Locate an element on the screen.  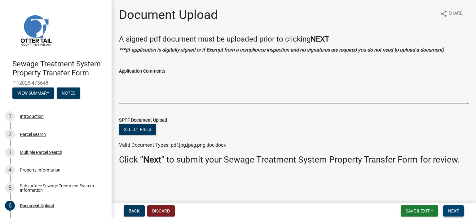
div: 6 is located at coordinates (10, 206).